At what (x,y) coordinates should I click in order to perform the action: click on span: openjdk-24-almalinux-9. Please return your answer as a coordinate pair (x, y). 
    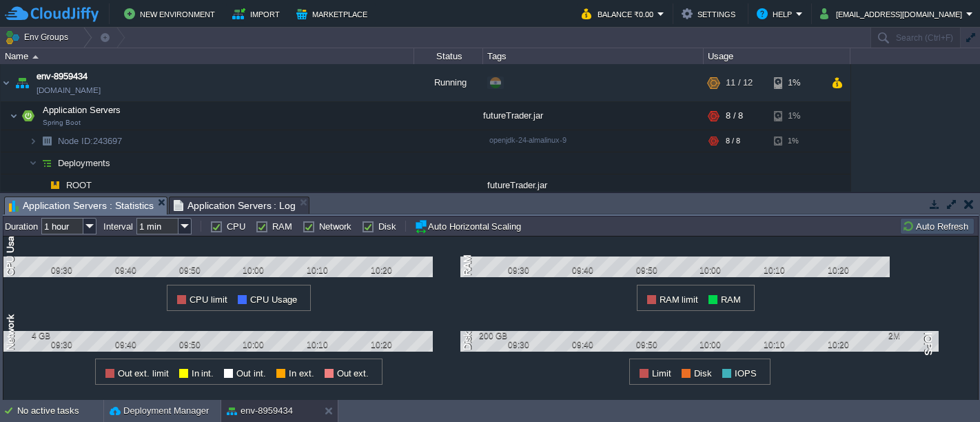
    Looking at the image, I should click on (528, 140).